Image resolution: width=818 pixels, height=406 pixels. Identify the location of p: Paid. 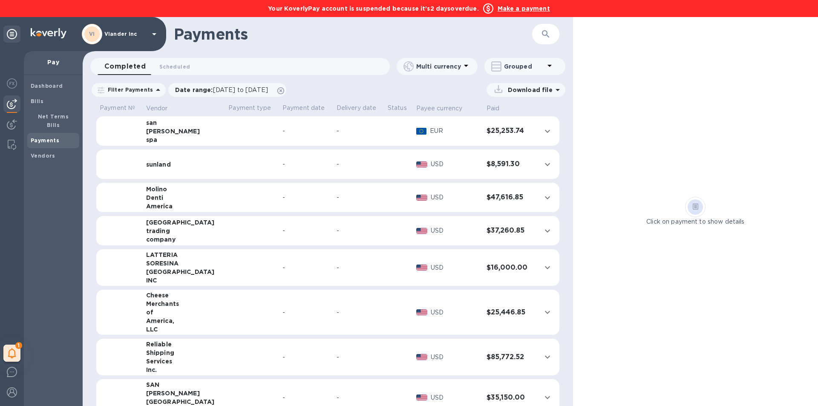
(493, 108).